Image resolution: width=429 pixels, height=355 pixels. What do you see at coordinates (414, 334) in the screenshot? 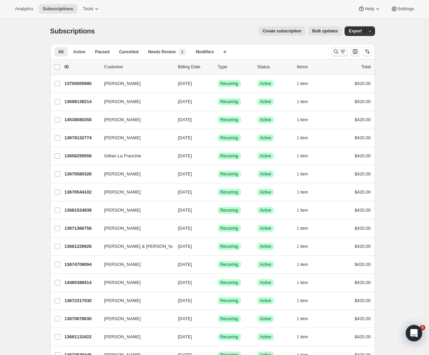
I see `div: Open Intercom Messenger` at bounding box center [414, 334].